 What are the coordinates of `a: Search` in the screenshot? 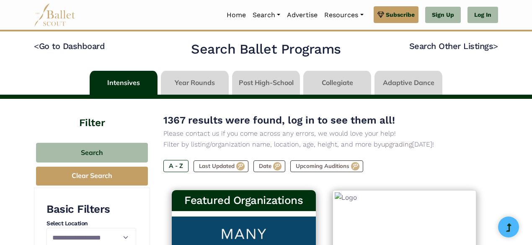 It's located at (266, 15).